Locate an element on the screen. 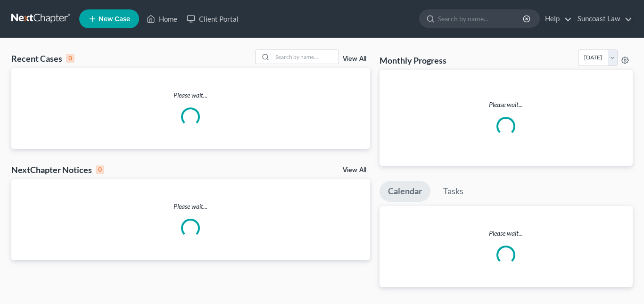  div: NextChapter Notices is located at coordinates (57, 169).